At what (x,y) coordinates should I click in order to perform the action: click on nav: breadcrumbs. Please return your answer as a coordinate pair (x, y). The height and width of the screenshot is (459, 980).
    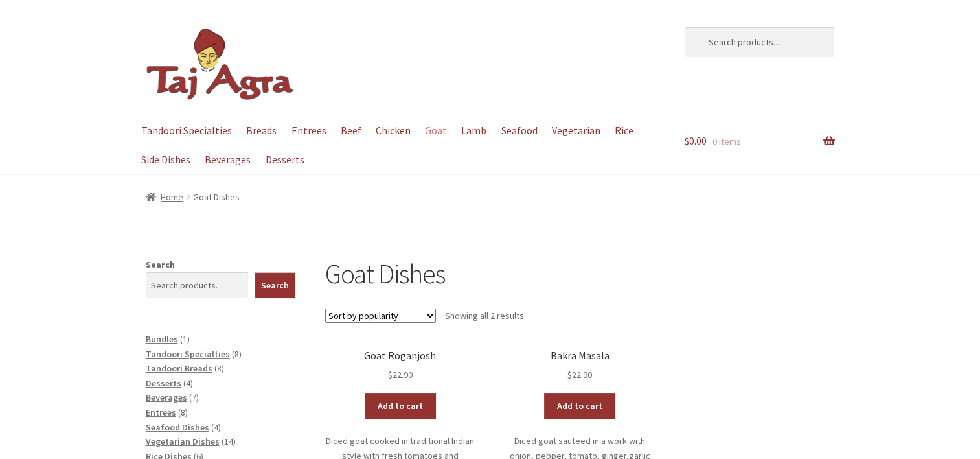
    Looking at the image, I should click on (491, 197).